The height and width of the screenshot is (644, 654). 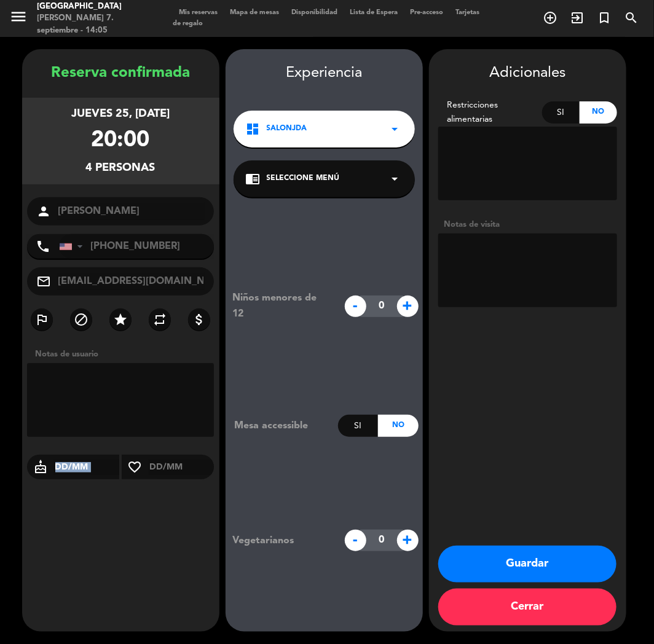 I want to click on button: menu, so click(x=19, y=19).